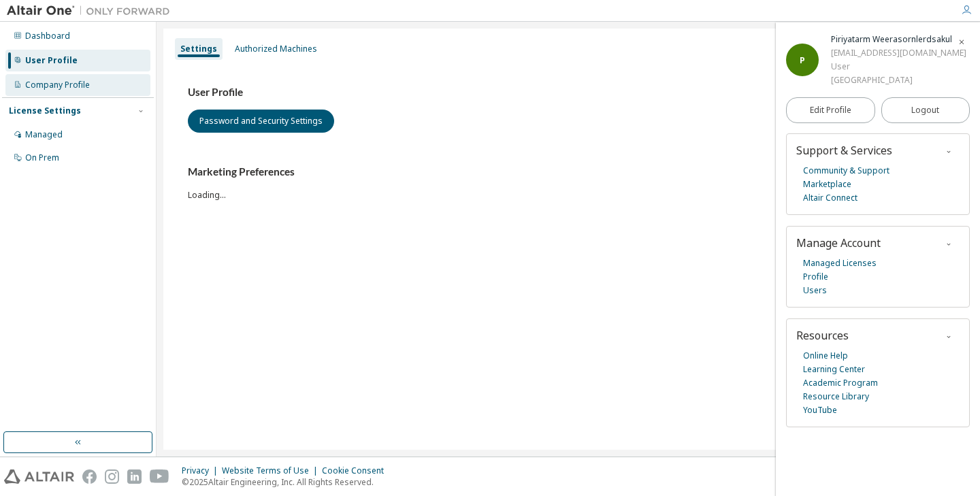 The image size is (980, 496). What do you see at coordinates (159, 476) in the screenshot?
I see `img: youtube.svg` at bounding box center [159, 476].